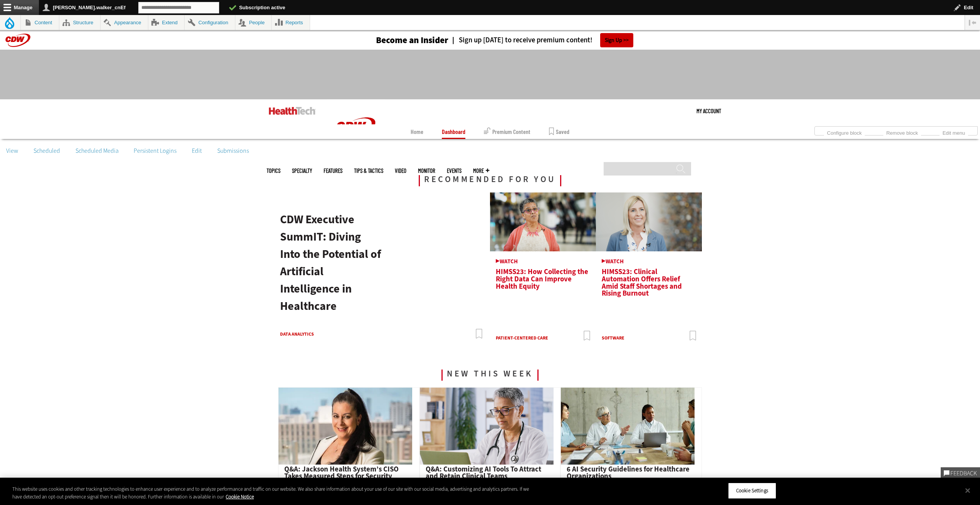  I want to click on a: Connie Barrera, so click(345, 463).